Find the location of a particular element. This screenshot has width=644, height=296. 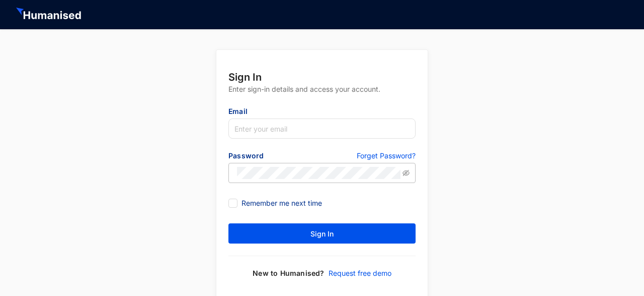

span: Sign In is located at coordinates (322, 234).